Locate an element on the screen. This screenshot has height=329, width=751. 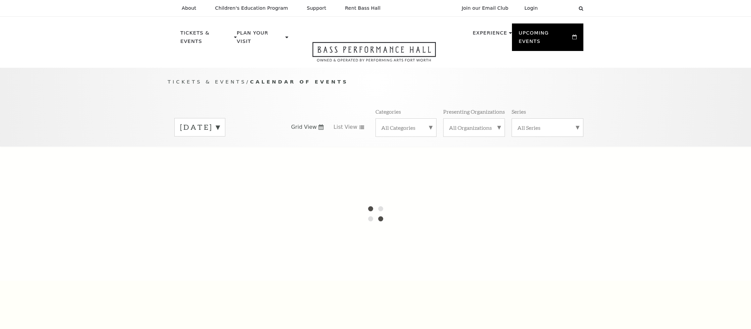
label: All Categories is located at coordinates (406, 127).